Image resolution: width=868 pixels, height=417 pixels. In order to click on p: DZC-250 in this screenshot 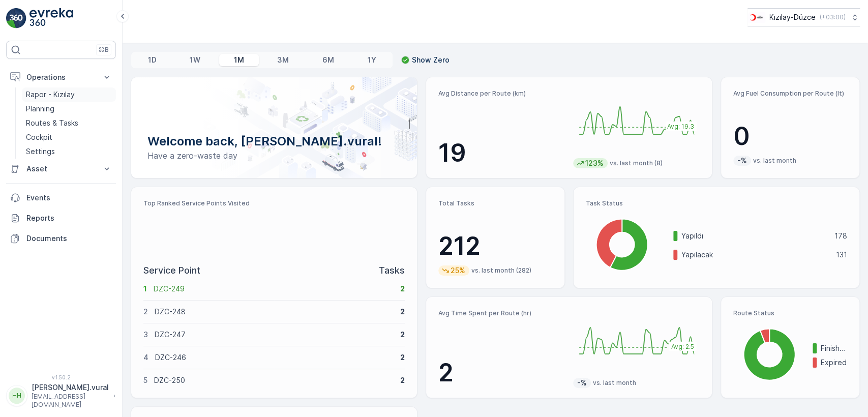, I will do `click(274, 380)`.